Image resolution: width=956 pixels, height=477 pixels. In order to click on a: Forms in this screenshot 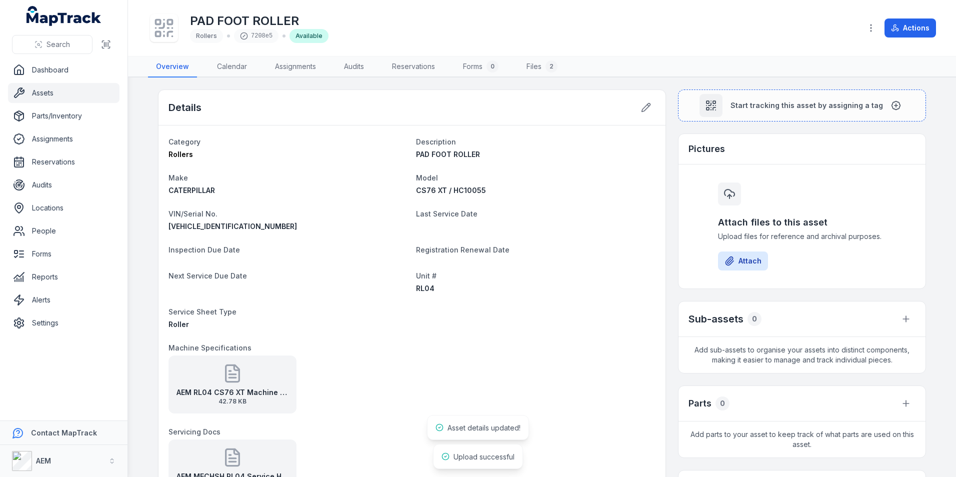, I will do `click(64, 254)`.